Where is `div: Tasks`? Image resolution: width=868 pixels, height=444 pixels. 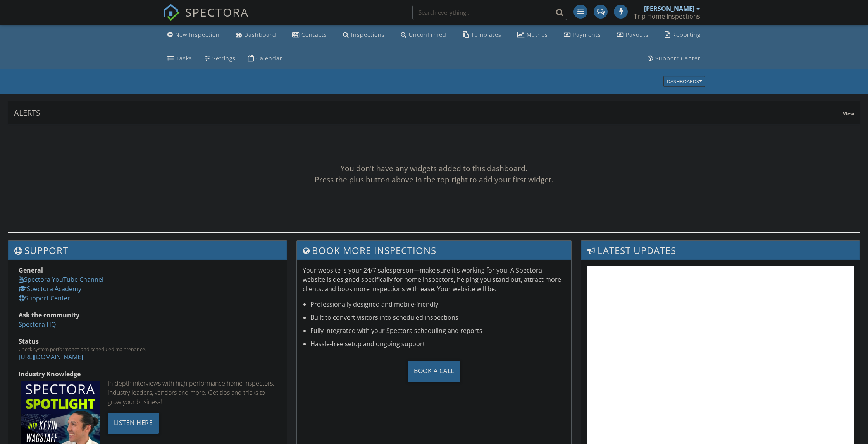
div: Tasks is located at coordinates (184, 58).